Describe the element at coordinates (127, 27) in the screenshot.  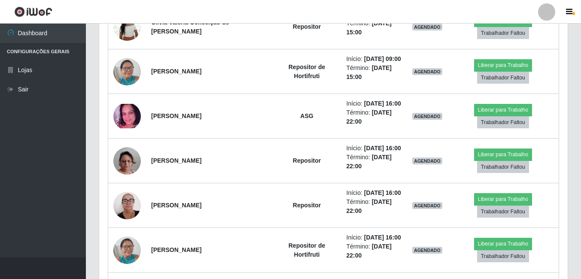
I see `img: 1667645848902.jpeg` at that location.